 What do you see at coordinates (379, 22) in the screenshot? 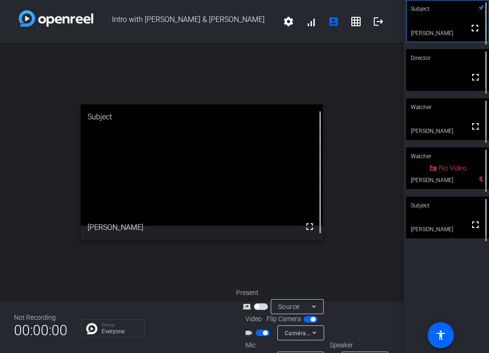
I see `mat-icon: logout` at bounding box center [379, 22].